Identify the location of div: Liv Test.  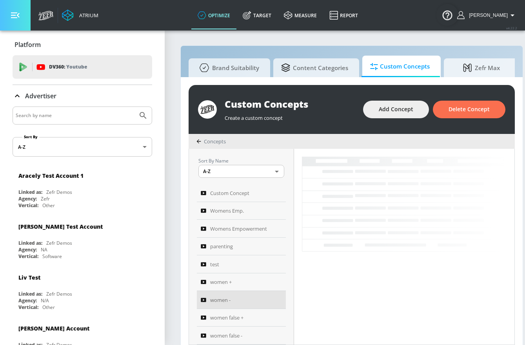
(29, 278).